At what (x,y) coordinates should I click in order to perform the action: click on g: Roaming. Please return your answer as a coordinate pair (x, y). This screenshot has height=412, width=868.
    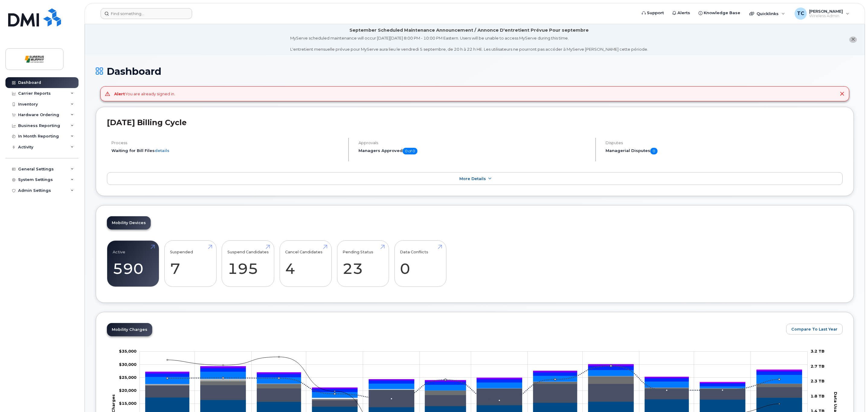
    Looking at the image, I should click on (473, 396).